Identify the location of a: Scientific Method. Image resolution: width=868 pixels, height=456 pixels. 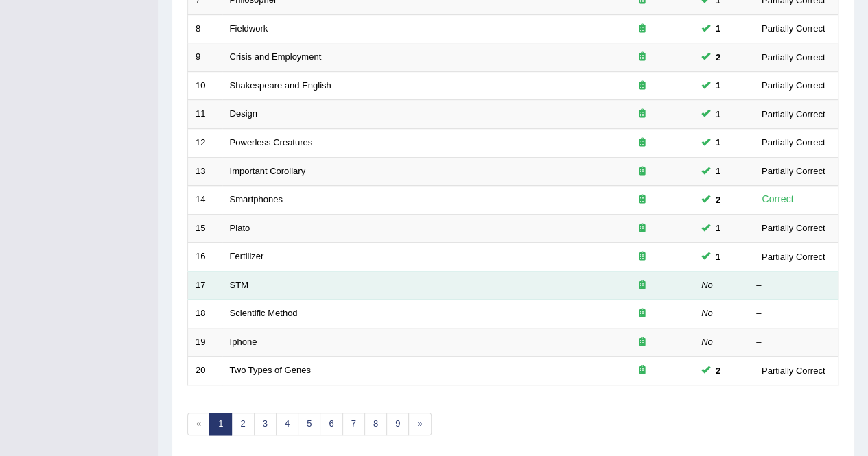
(264, 313).